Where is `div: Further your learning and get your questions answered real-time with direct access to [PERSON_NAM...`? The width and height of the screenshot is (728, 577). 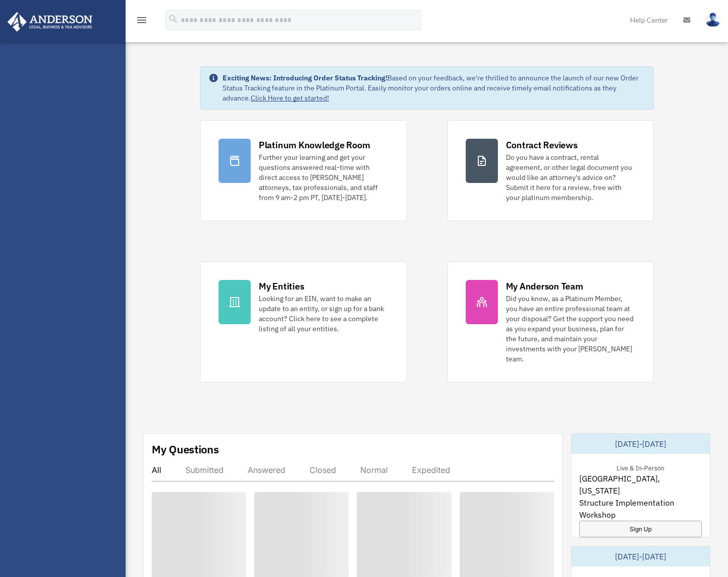
div: Further your learning and get your questions answered real-time with direct access to [PERSON_NAM... is located at coordinates (323, 177).